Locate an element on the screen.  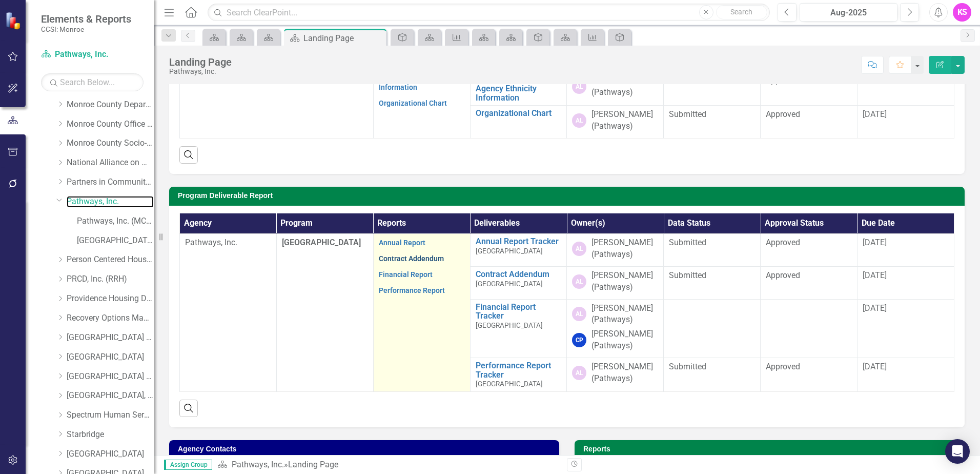
a: Monroe County Socio-Legal Center is located at coordinates (110, 143).